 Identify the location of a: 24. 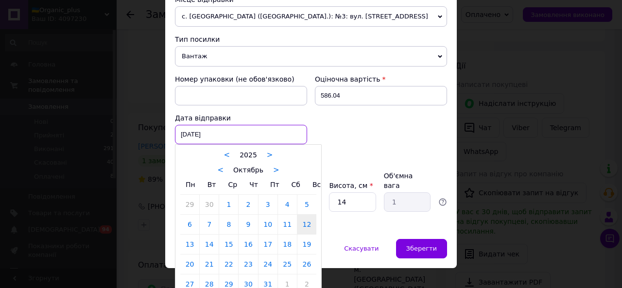
(268, 264).